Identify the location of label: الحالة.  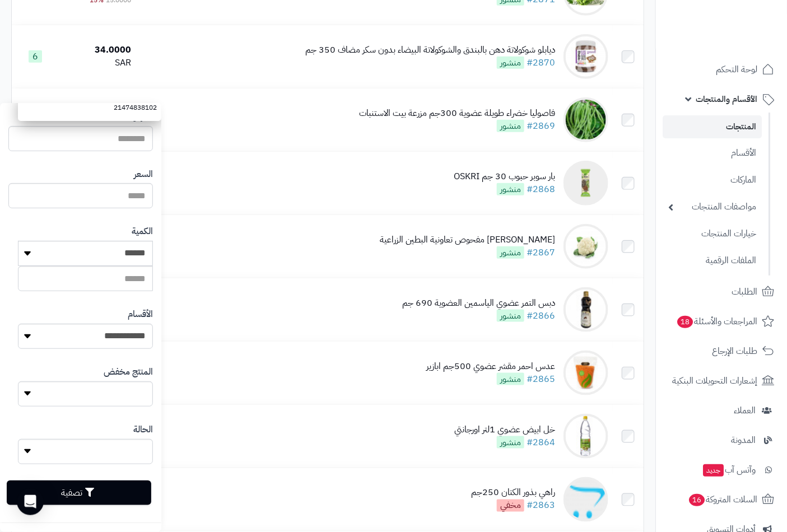
(143, 430).